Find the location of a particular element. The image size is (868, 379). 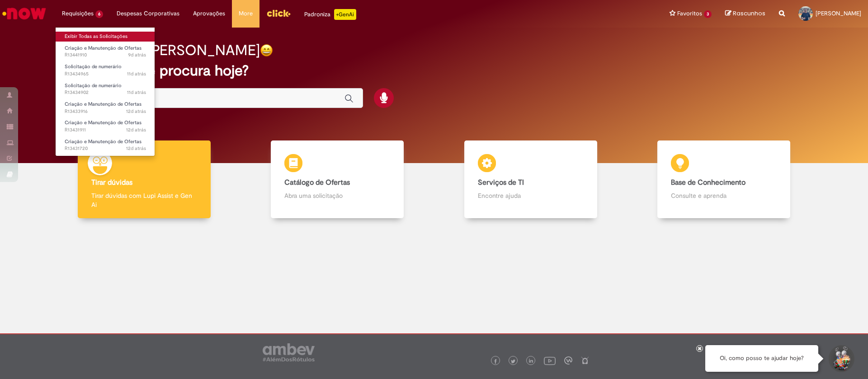

a: Aberto R13433916 : Criação e Manutenção de Ofertas is located at coordinates (105, 107).